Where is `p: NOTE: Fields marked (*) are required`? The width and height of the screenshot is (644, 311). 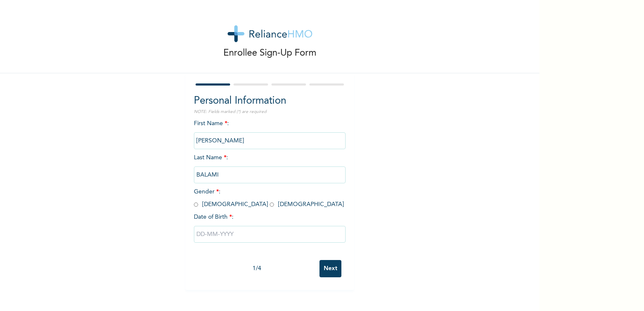 p: NOTE: Fields marked (*) are required is located at coordinates (270, 112).